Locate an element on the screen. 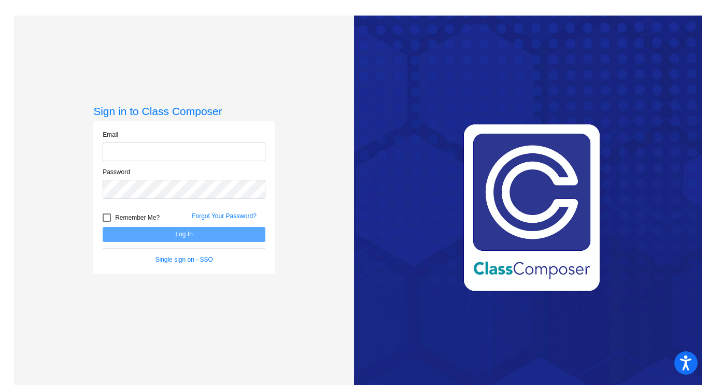 The width and height of the screenshot is (708, 385). a: Single sign on - SSO is located at coordinates (183, 260).